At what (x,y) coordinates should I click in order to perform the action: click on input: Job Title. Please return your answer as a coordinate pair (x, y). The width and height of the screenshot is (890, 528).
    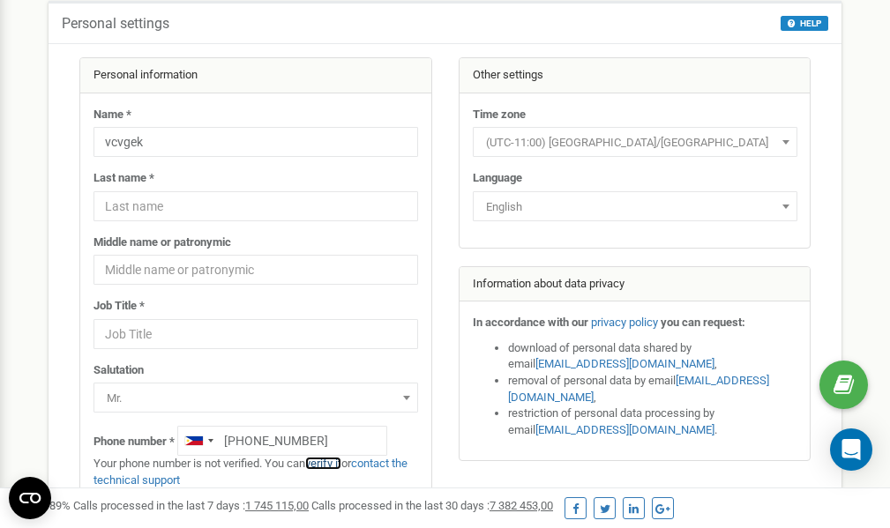
    Looking at the image, I should click on (256, 334).